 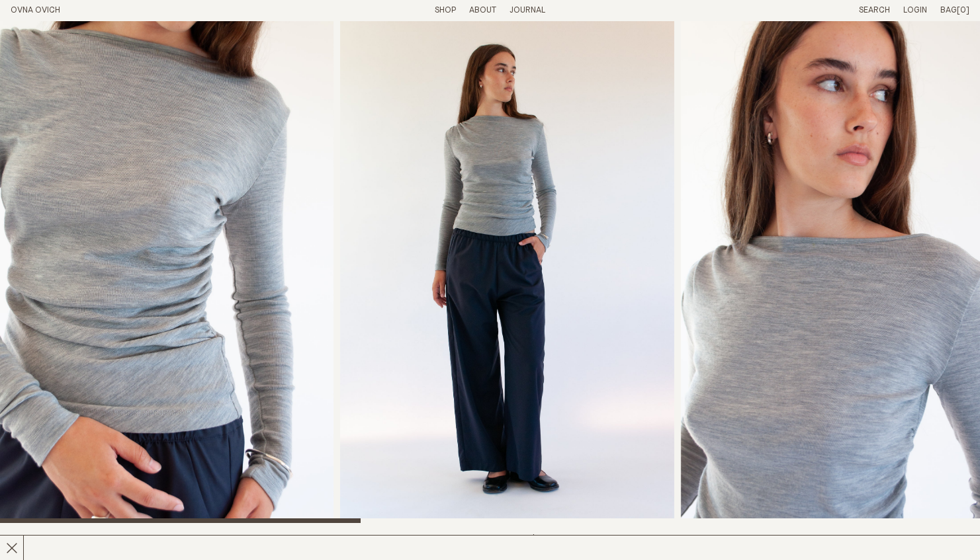 I want to click on h2: Umar Top, so click(x=126, y=542).